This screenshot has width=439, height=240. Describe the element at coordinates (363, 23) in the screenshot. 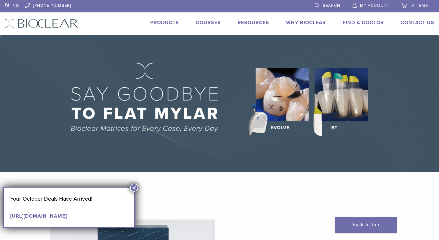

I see `a: Find A Doctor` at that location.